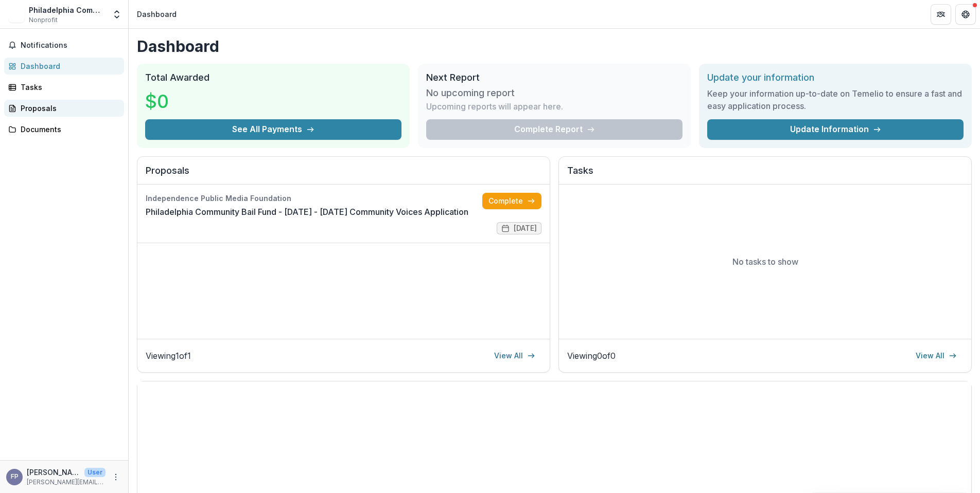 This screenshot has width=980, height=493. Describe the element at coordinates (554, 46) in the screenshot. I see `h1: Dashboard` at that location.